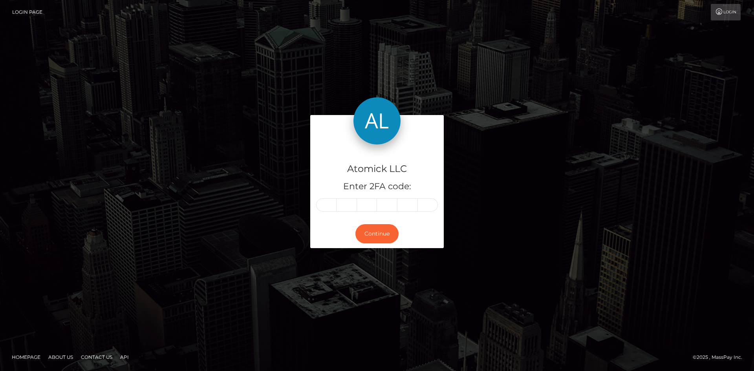 The height and width of the screenshot is (371, 754). What do you see at coordinates (27, 12) in the screenshot?
I see `a: Login Page` at bounding box center [27, 12].